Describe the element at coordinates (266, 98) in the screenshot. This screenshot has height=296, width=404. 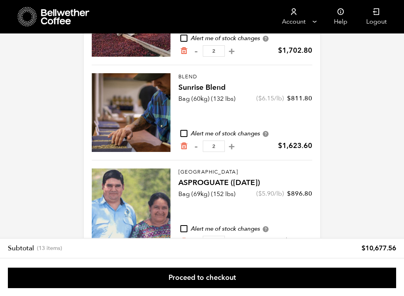
I see `bdi: 6.15` at that location.